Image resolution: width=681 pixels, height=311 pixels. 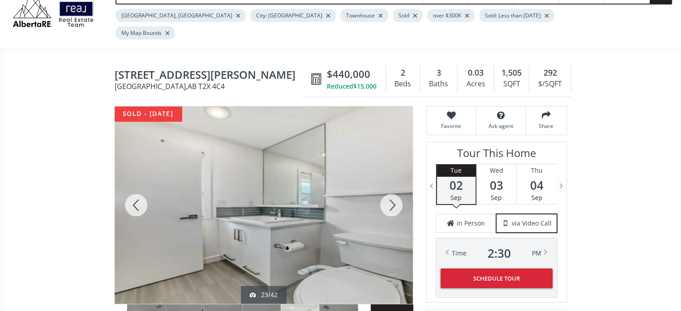 I want to click on span: via Video Call, so click(x=532, y=223).